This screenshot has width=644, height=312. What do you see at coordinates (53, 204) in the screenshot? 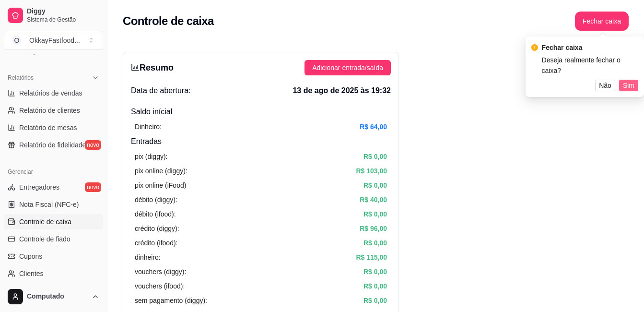
I see `a: Nota Fiscal (NFC-e)` at bounding box center [53, 204].